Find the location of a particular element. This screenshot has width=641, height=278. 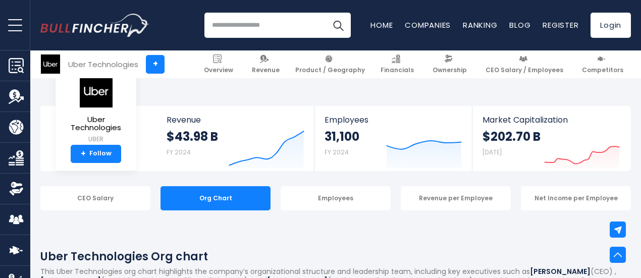

a: Login is located at coordinates (610, 25).